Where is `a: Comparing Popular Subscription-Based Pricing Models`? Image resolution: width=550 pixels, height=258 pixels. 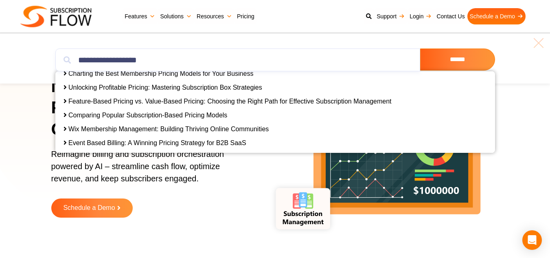
a: Comparing Popular Subscription-Based Pricing Models is located at coordinates (148, 115).